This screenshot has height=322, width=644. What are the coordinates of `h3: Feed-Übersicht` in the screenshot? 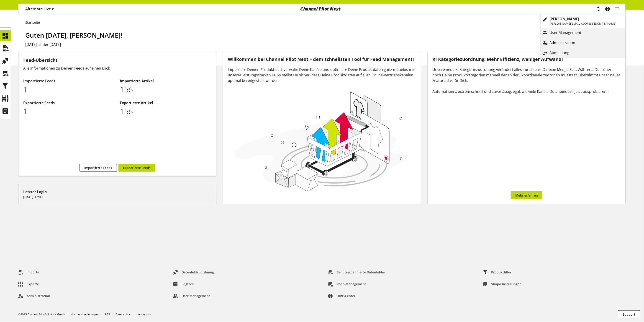 It's located at (117, 60).